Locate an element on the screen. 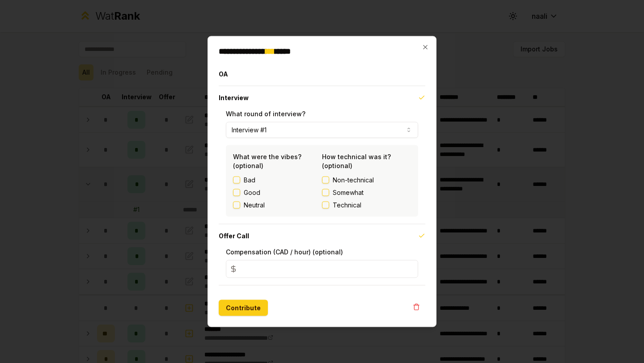 The height and width of the screenshot is (363, 644). span: Non-technical is located at coordinates (353, 180).